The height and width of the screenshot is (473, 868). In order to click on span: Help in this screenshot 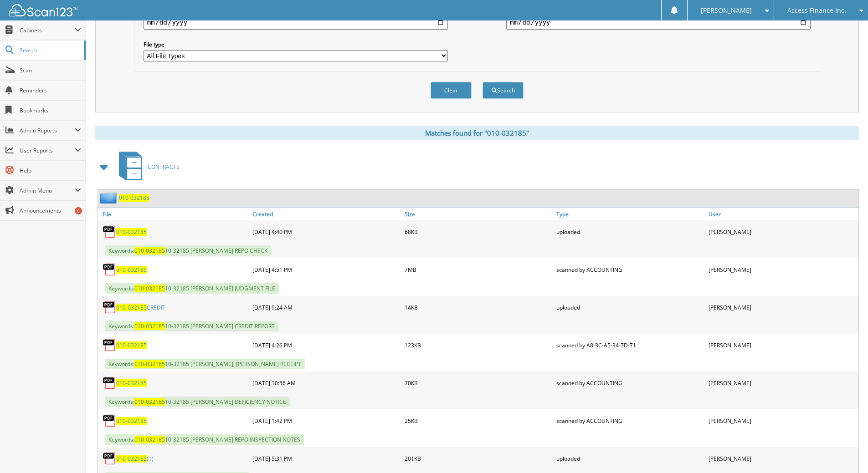, I will do `click(50, 170)`.